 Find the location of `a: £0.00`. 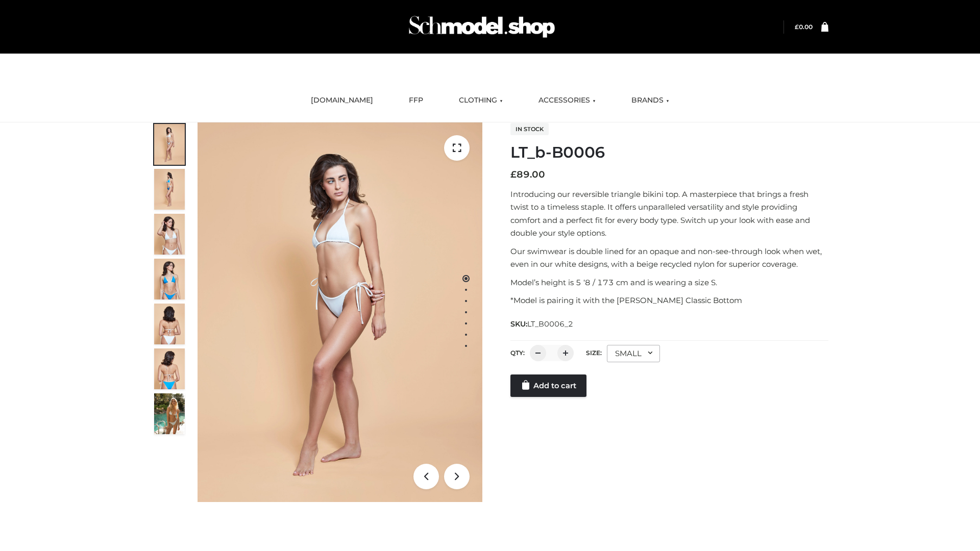

a: £0.00 is located at coordinates (804, 26).